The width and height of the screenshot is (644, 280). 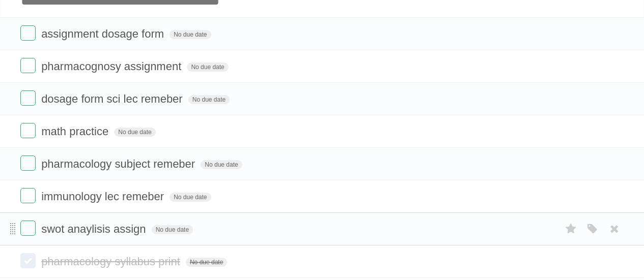 What do you see at coordinates (104, 34) in the screenshot?
I see `span: assignment dosage form` at bounding box center [104, 34].